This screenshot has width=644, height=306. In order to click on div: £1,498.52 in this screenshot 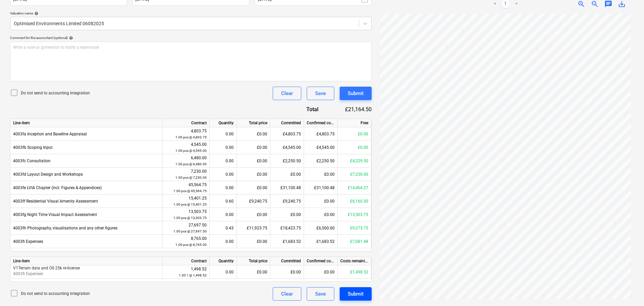, I will do `click(354, 272)`.